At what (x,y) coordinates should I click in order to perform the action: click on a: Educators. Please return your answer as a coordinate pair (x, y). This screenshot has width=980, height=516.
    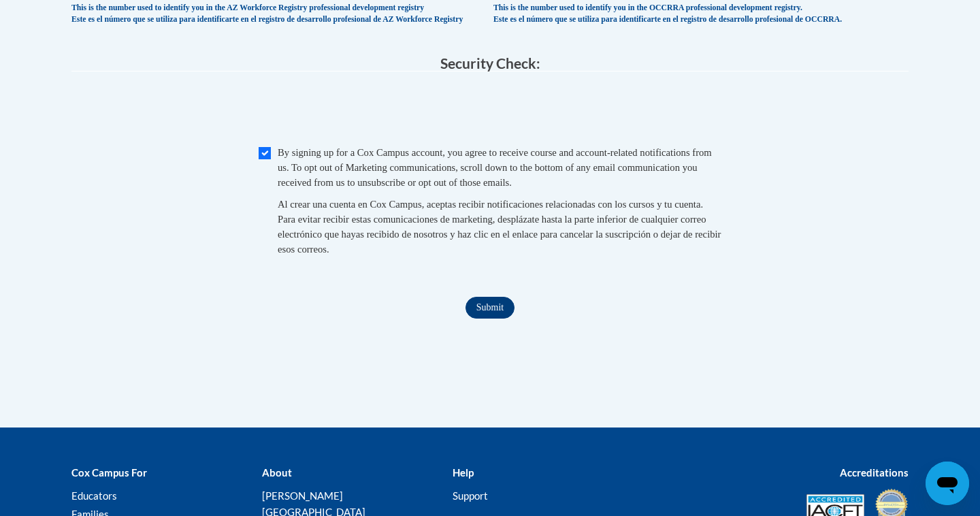
    Looking at the image, I should click on (94, 496).